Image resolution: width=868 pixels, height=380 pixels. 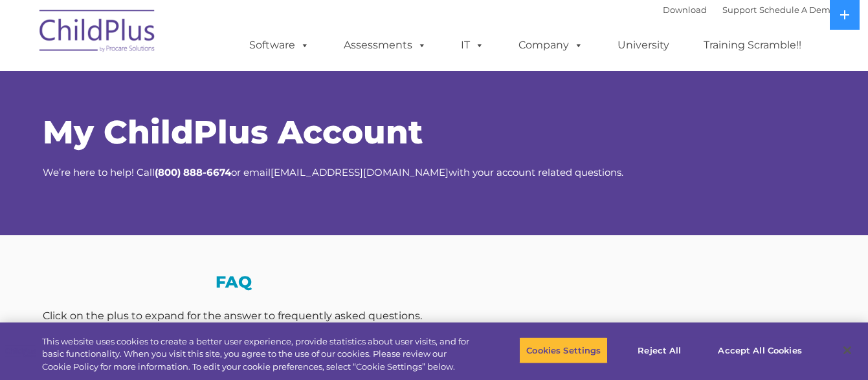 What do you see at coordinates (279, 45) in the screenshot?
I see `a: Software` at bounding box center [279, 45].